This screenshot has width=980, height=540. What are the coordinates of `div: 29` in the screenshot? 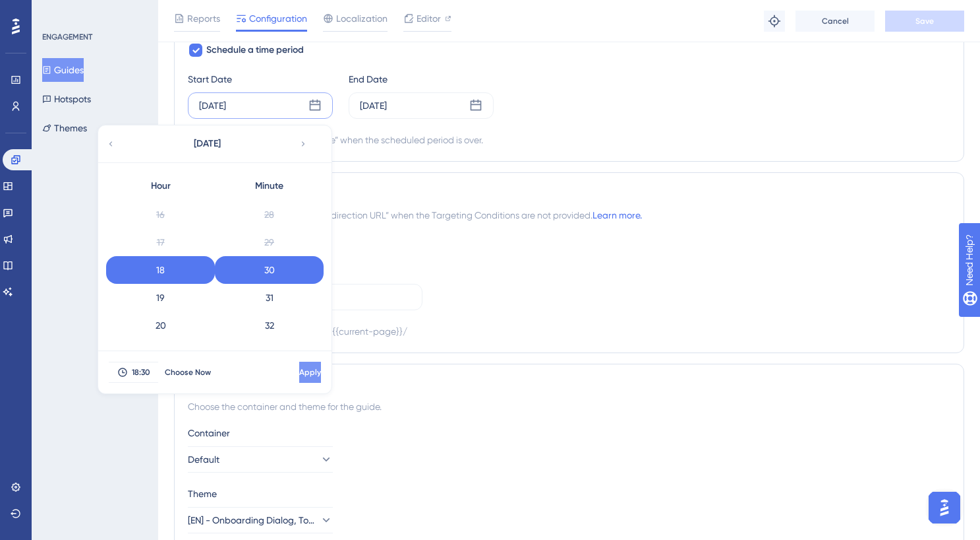 It's located at (269, 242).